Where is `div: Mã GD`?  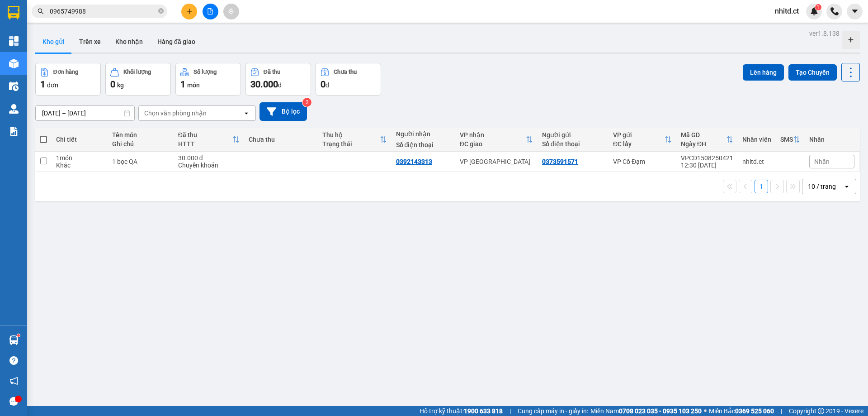 div: Mã GD is located at coordinates (704, 135).